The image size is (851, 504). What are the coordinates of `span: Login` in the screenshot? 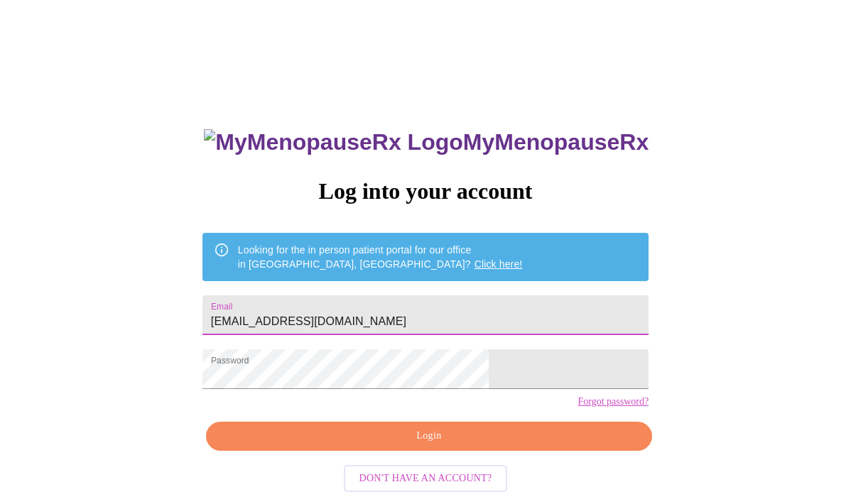 It's located at (429, 436).